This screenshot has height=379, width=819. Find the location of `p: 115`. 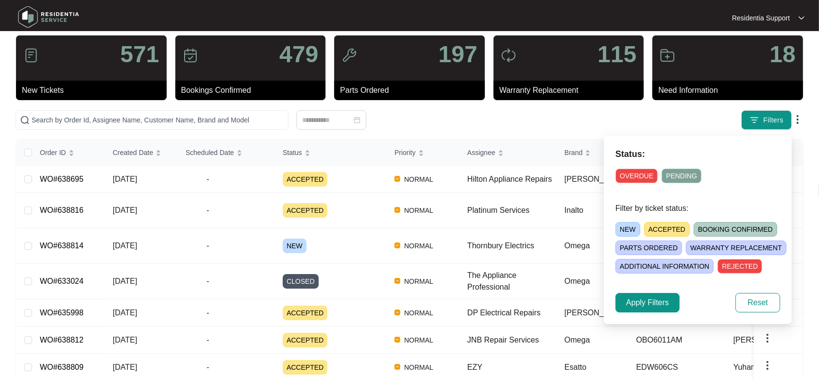

p: 115 is located at coordinates (617, 54).